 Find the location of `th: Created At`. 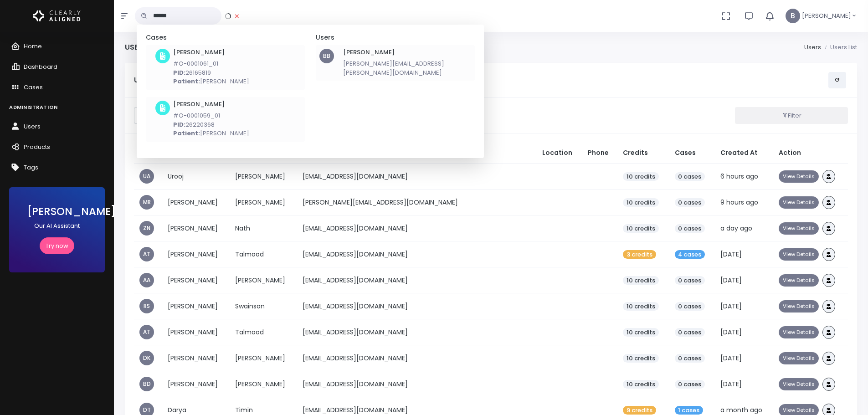

th: Created At is located at coordinates (744, 153).